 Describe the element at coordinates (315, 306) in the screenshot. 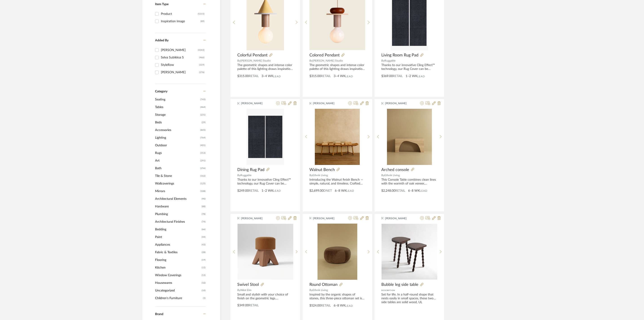

I see `span: $524.00` at that location.